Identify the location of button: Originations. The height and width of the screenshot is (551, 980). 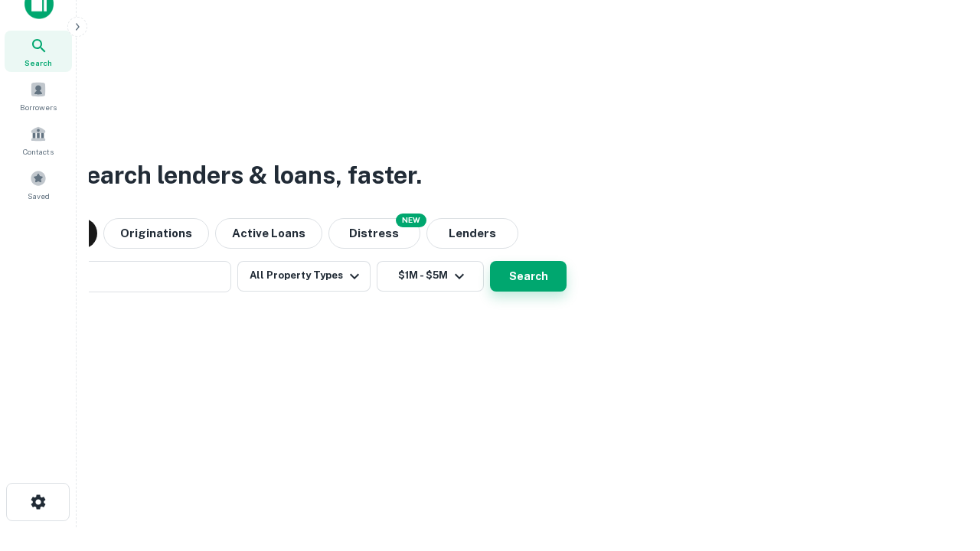
(156, 233).